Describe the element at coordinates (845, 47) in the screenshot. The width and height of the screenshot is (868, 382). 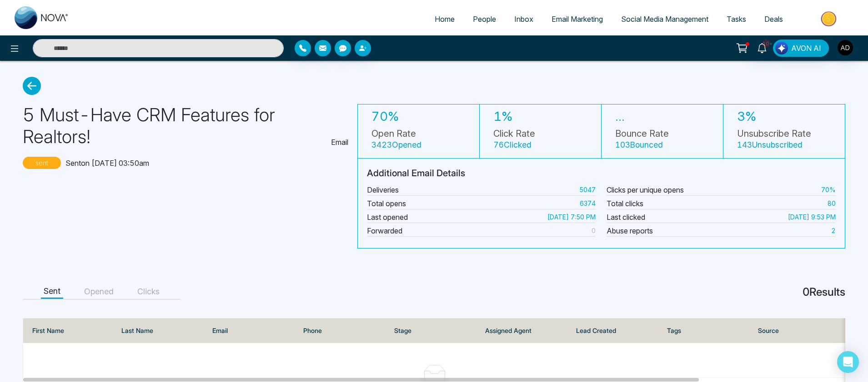
I see `img: User Avatar` at that location.